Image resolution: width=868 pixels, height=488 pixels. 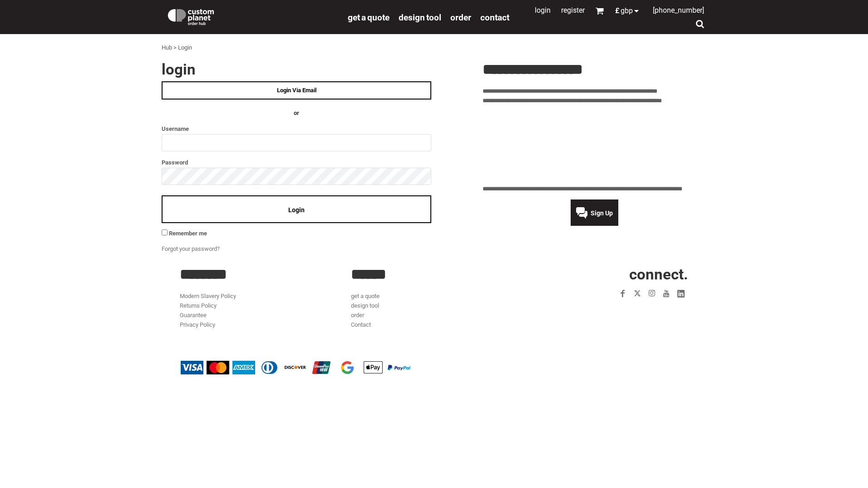 I want to click on a: Guarantee, so click(x=193, y=315).